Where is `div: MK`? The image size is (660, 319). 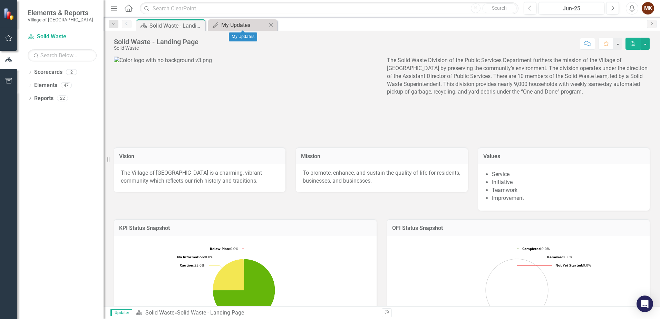
div: MK is located at coordinates (648, 8).